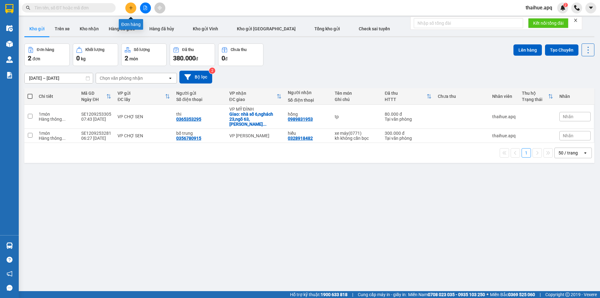 The height and width of the screenshot is (298, 600). Describe the element at coordinates (144, 55) in the screenshot. I see `button: Số lượng2món` at that location.